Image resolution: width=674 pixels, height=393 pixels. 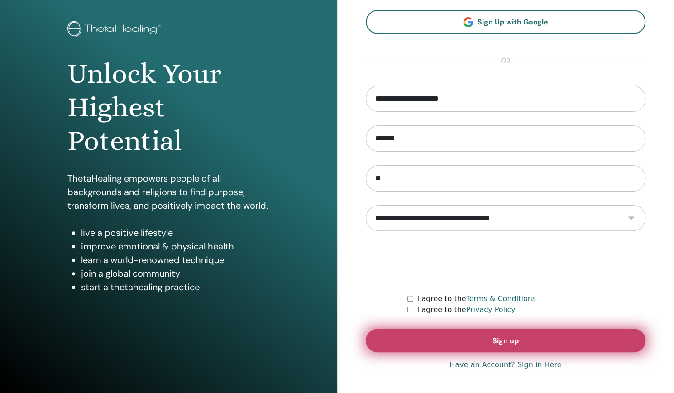 What do you see at coordinates (506, 61) in the screenshot?
I see `span: or` at bounding box center [506, 61].